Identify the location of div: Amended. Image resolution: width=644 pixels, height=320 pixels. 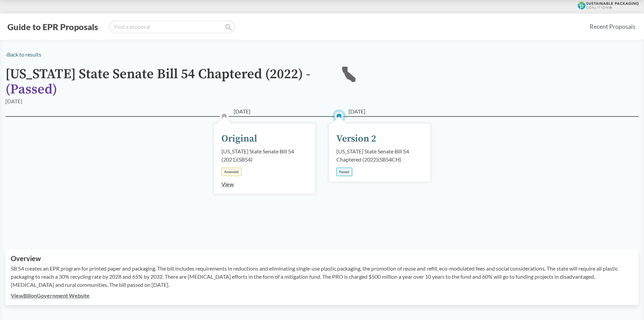
(231, 171).